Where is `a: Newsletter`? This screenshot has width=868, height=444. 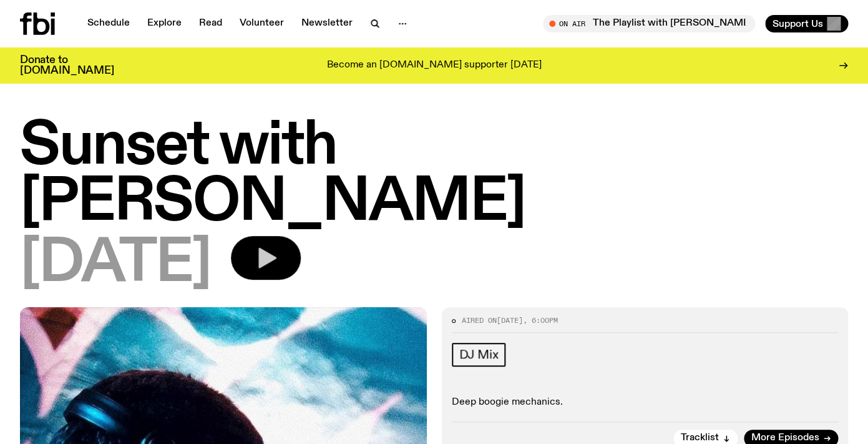
a: Newsletter is located at coordinates (327, 24).